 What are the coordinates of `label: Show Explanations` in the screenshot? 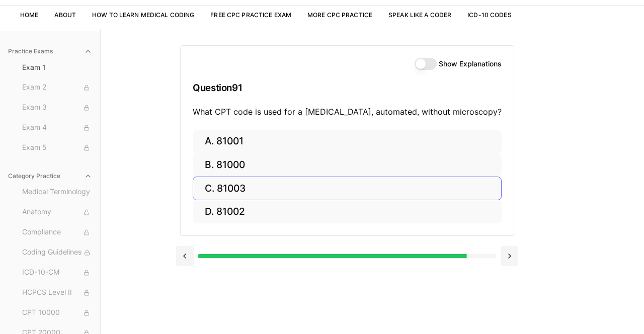 It's located at (470, 64).